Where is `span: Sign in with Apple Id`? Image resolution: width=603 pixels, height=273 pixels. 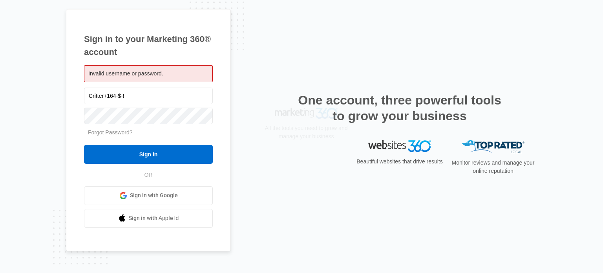 span: Sign in with Apple Id is located at coordinates (154, 218).